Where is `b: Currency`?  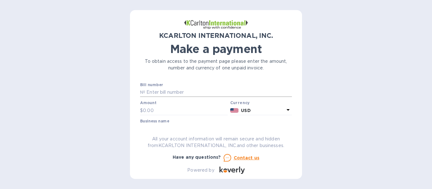 b: Currency is located at coordinates (240, 103).